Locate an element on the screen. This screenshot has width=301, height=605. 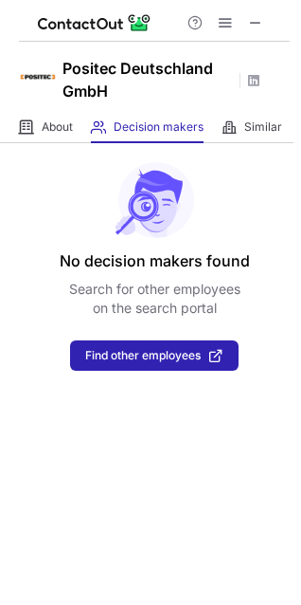
header: No decision makers found is located at coordinates (155, 261).